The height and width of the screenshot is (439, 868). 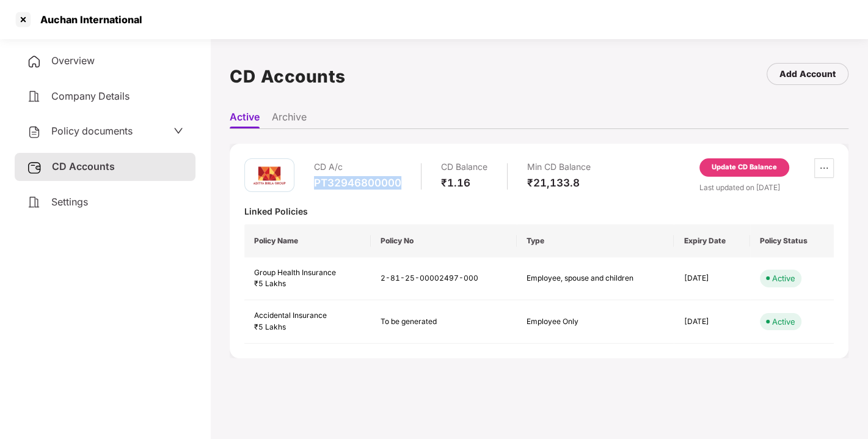 I want to click on div: Auchan International, so click(x=88, y=20).